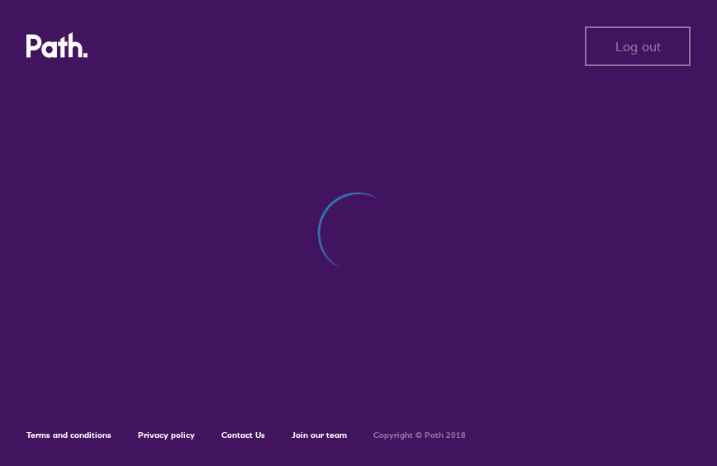 This screenshot has height=466, width=717. I want to click on a: Join our team, so click(319, 434).